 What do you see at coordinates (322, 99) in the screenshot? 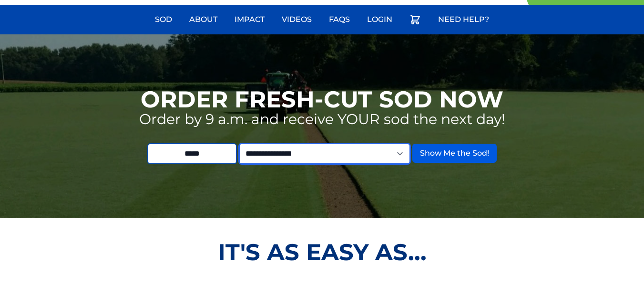
I see `h1: Order Fresh-Cut Sod Now` at bounding box center [322, 99].